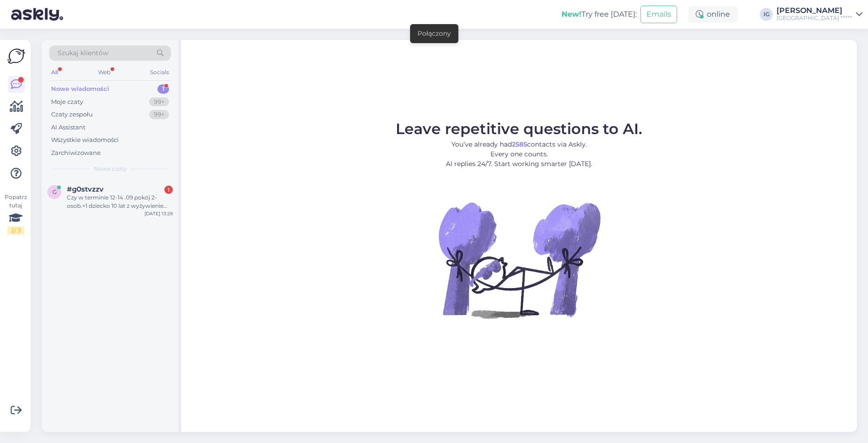 The image size is (868, 443). Describe the element at coordinates (519, 129) in the screenshot. I see `span: Leave repetitive questions to AI.` at that location.